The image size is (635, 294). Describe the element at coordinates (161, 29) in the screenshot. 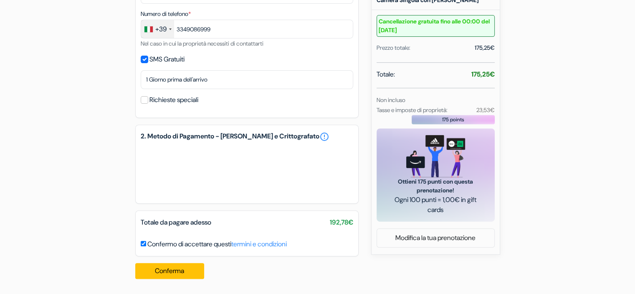

I see `div: +39` at that location.